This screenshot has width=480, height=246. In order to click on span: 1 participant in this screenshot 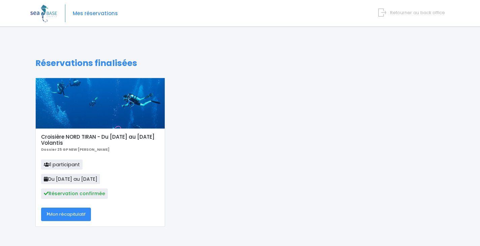, I will do `click(62, 165)`.